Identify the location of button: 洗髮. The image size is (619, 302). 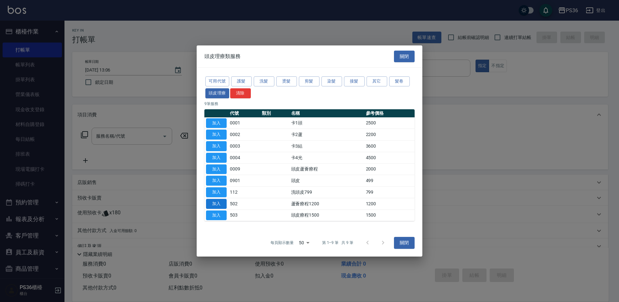
(264, 81).